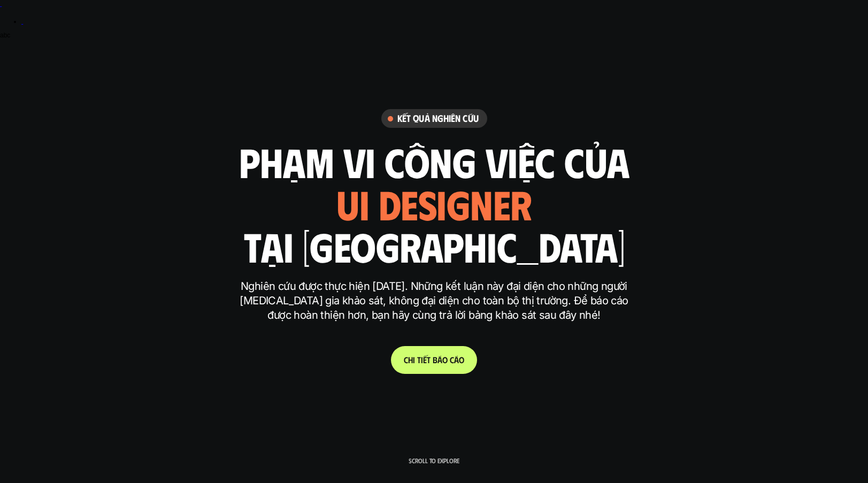 This screenshot has width=868, height=483. I want to click on span: ế, so click(424, 359).